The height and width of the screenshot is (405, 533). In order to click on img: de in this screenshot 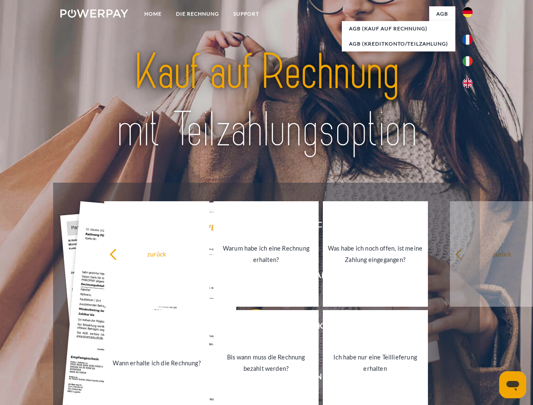, I will do `click(468, 12)`.